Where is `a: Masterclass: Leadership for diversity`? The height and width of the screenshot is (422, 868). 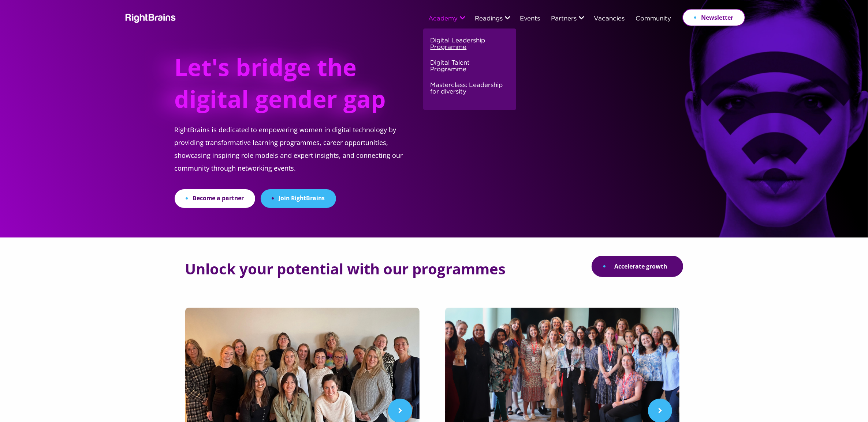 a: Masterclass: Leadership for diversity is located at coordinates (469, 92).